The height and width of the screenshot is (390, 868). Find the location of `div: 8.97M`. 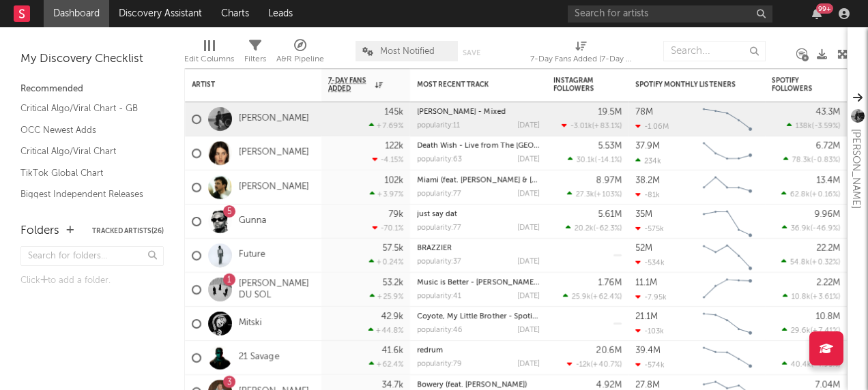

div: 8.97M is located at coordinates (608, 181).